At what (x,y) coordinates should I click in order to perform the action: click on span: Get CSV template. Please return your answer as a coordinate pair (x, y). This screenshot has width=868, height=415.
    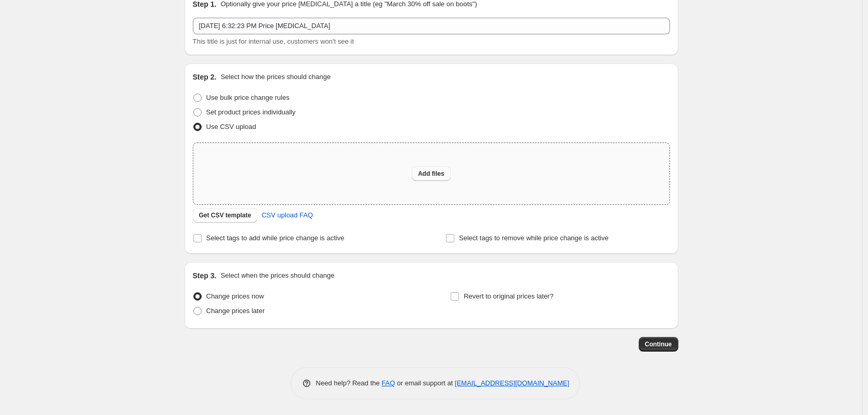
    Looking at the image, I should click on (225, 216).